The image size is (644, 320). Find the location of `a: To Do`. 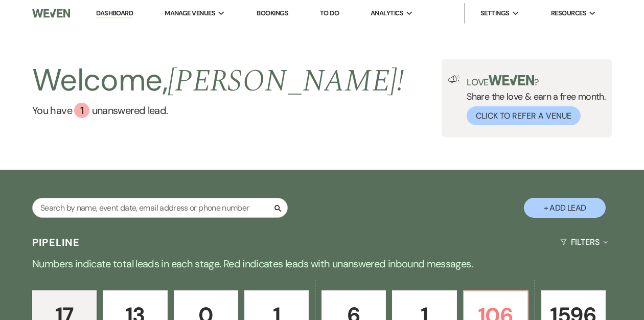

a: To Do is located at coordinates (329, 13).